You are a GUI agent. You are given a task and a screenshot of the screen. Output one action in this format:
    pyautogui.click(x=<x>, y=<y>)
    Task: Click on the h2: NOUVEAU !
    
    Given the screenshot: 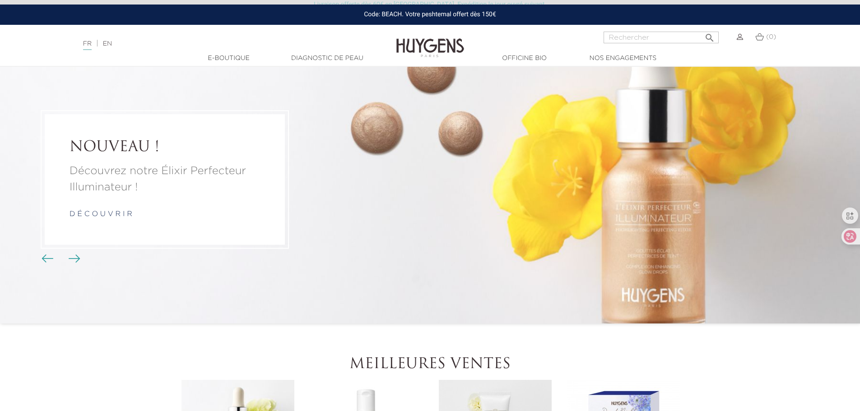 What is the action you would take?
    pyautogui.click(x=165, y=148)
    